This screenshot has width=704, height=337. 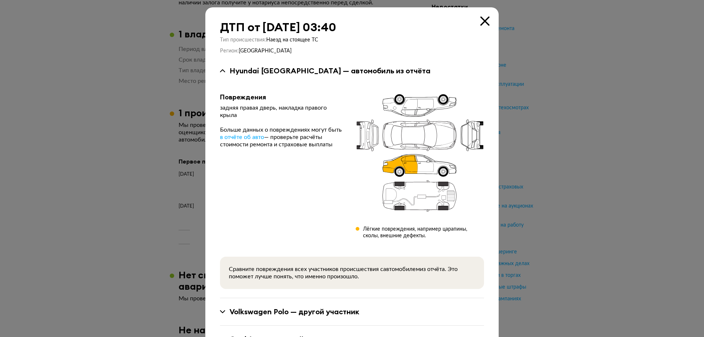 I want to click on span: в отчёте об авто, so click(x=242, y=137).